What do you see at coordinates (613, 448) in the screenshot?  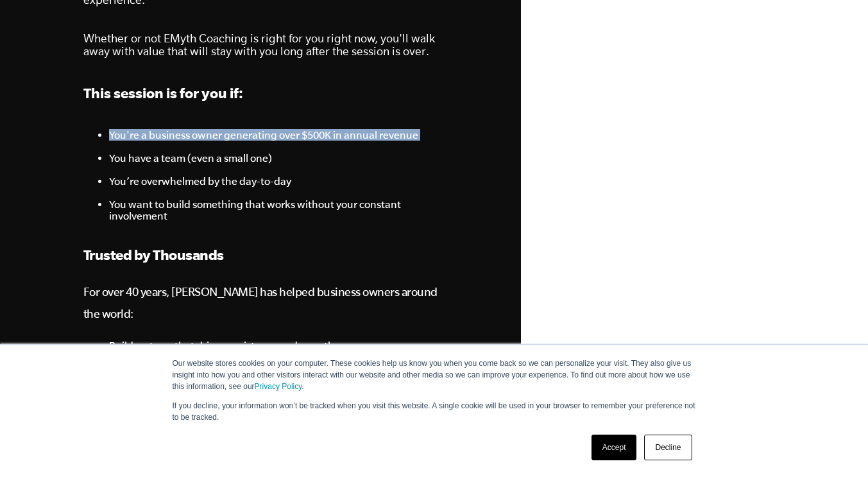 I see `a: Accept` at bounding box center [613, 448].